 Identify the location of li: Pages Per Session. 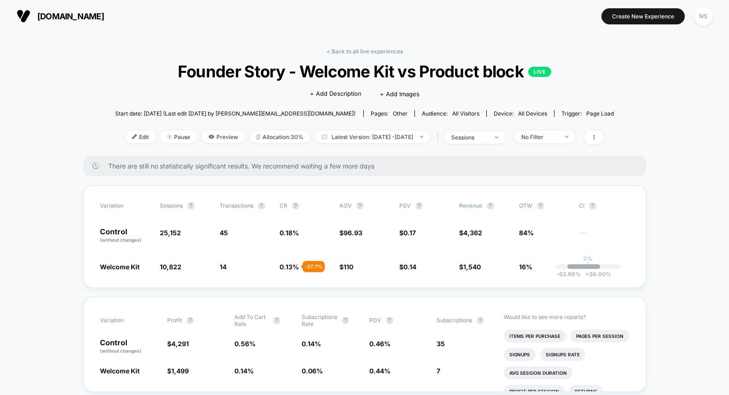
(600, 336).